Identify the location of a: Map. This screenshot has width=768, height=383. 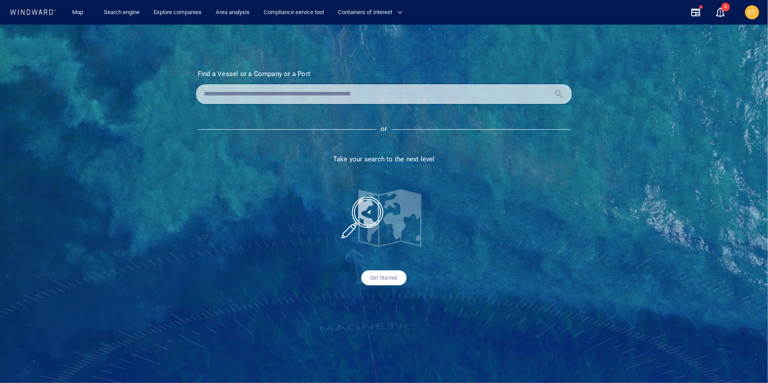
(79, 12).